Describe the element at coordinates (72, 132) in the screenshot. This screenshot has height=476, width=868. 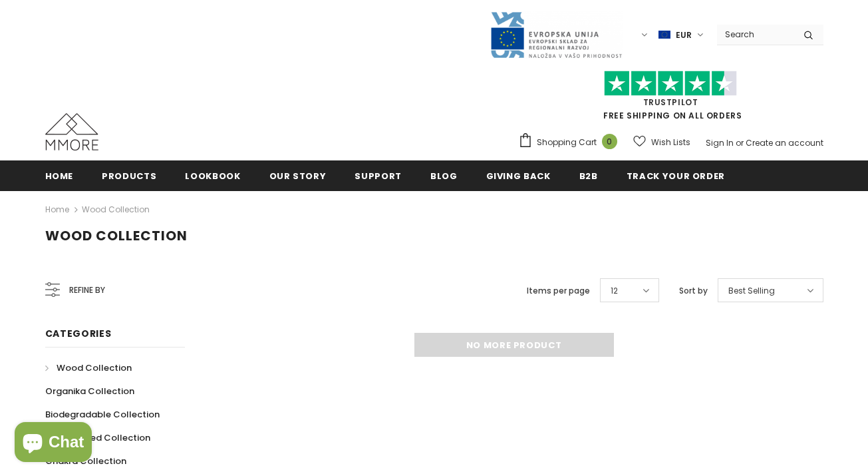
I see `img: MMORE Cases` at that location.